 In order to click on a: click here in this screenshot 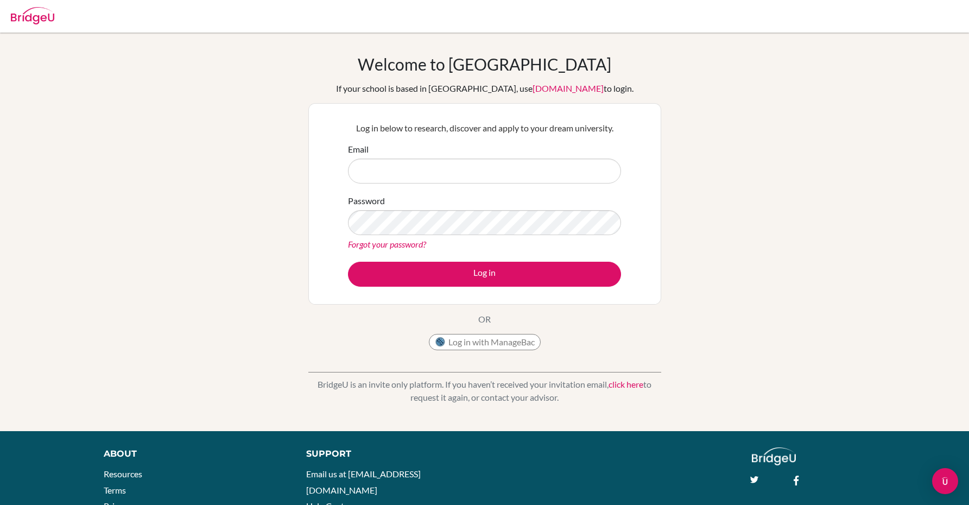, I will do `click(626, 384)`.